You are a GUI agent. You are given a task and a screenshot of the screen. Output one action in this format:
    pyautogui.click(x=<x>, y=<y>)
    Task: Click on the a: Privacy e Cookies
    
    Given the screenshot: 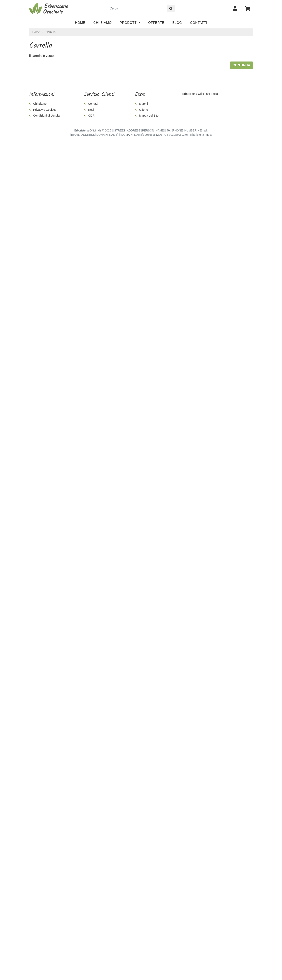 What is the action you would take?
    pyautogui.click(x=46, y=110)
    